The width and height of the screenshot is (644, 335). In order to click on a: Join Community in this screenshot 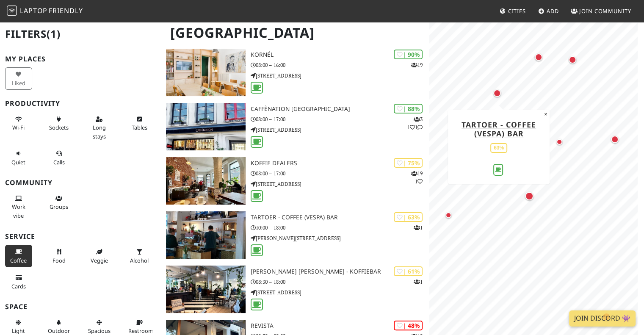, I will do `click(601, 11)`.